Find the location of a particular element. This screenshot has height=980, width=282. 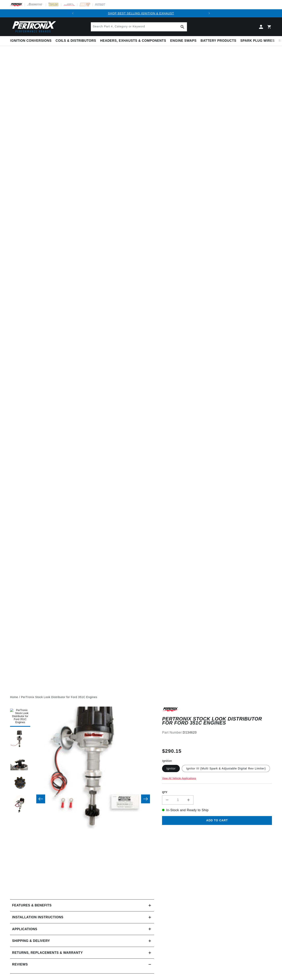

h2: Installation instructions is located at coordinates (37, 917).